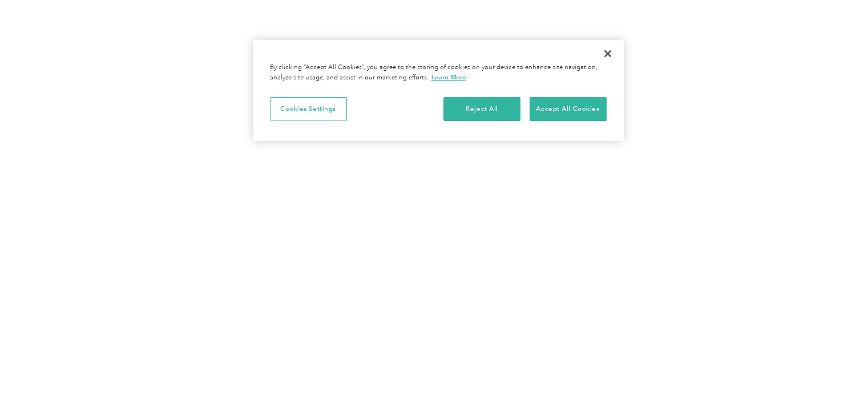  I want to click on button: Reject All, so click(481, 109).